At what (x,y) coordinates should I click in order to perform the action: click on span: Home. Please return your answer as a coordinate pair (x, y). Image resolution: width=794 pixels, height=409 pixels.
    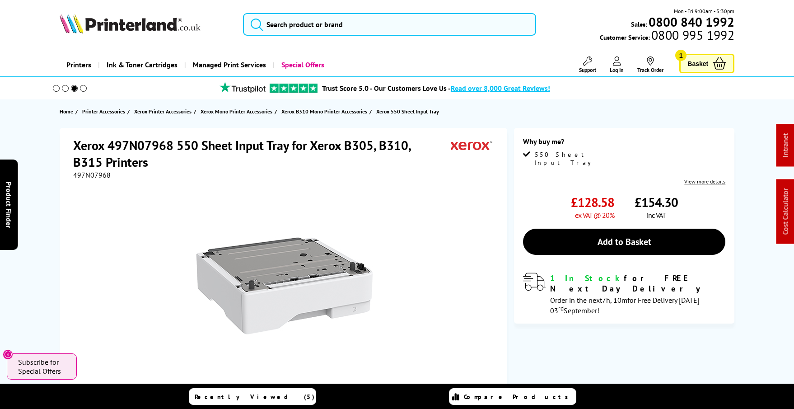
    Looking at the image, I should click on (66, 111).